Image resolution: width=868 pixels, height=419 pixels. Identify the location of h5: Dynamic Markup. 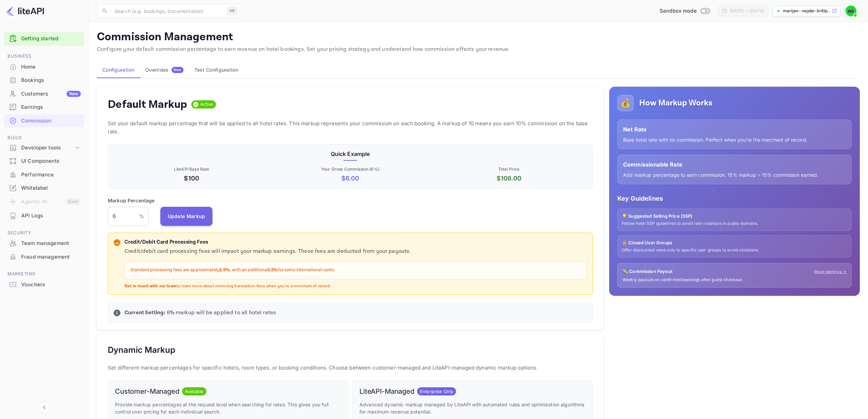
(142, 349).